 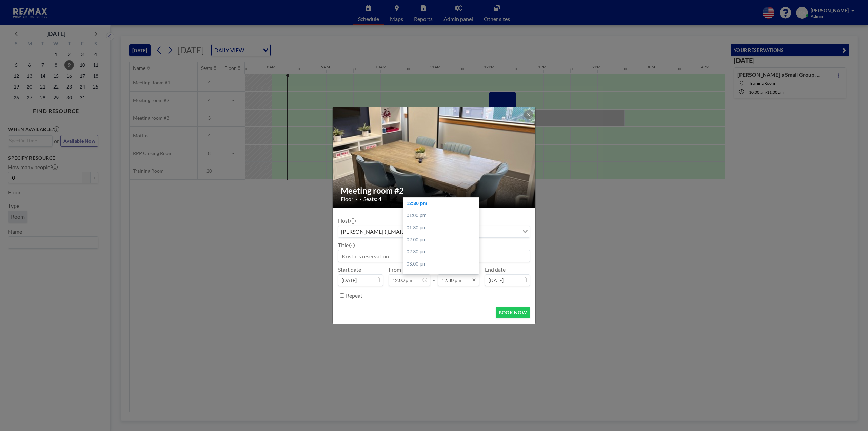 I want to click on label: Title, so click(x=345, y=245).